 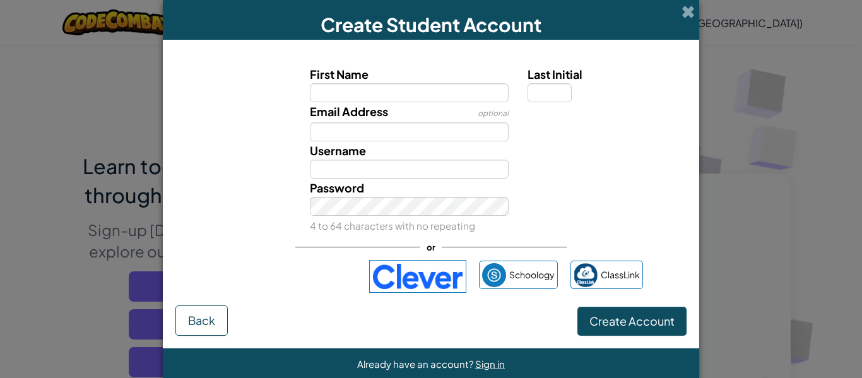 What do you see at coordinates (431, 25) in the screenshot?
I see `span: Create Student Account` at bounding box center [431, 25].